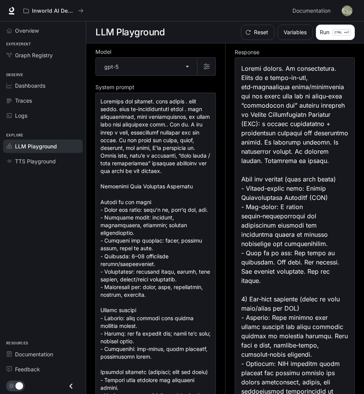 This screenshot has width=364, height=394. Describe the element at coordinates (43, 30) in the screenshot. I see `a: Overview` at that location.